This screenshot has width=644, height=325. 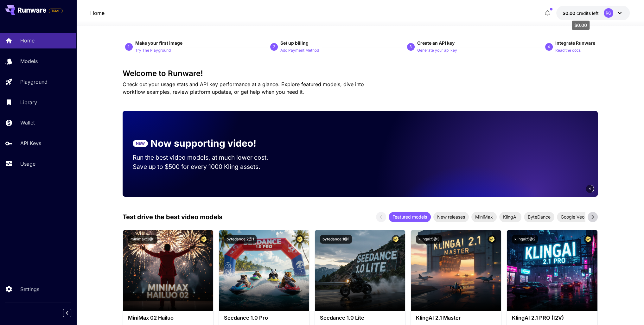 What do you see at coordinates (539, 217) in the screenshot?
I see `span: ByteDance` at bounding box center [539, 217].